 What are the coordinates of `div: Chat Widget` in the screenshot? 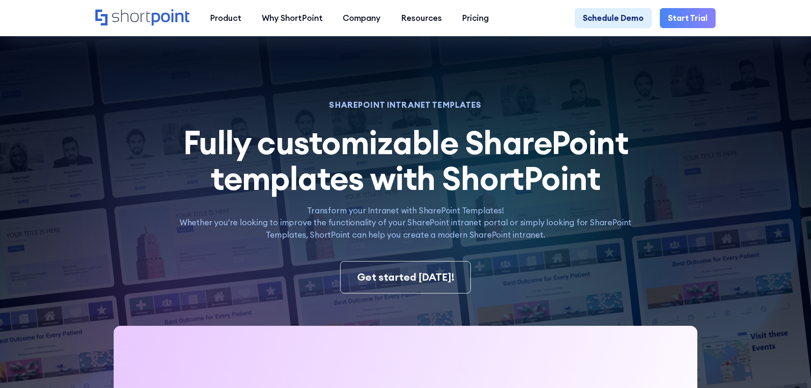 It's located at (790, 368).